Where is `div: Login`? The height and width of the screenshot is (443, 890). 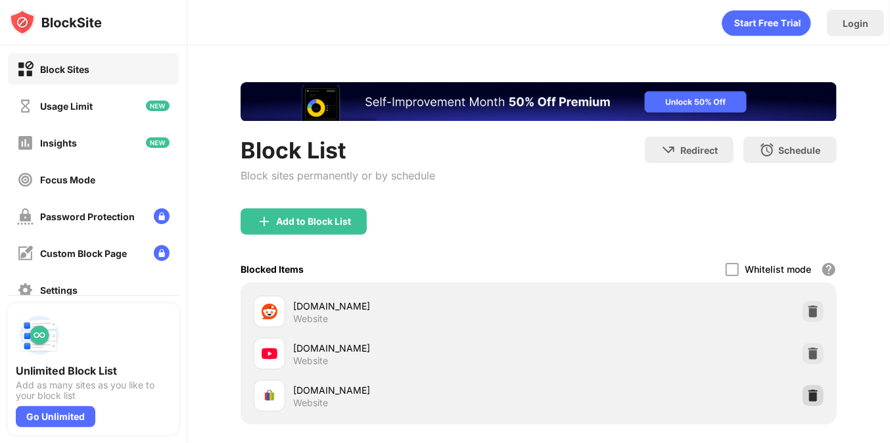 div: Login is located at coordinates (855, 23).